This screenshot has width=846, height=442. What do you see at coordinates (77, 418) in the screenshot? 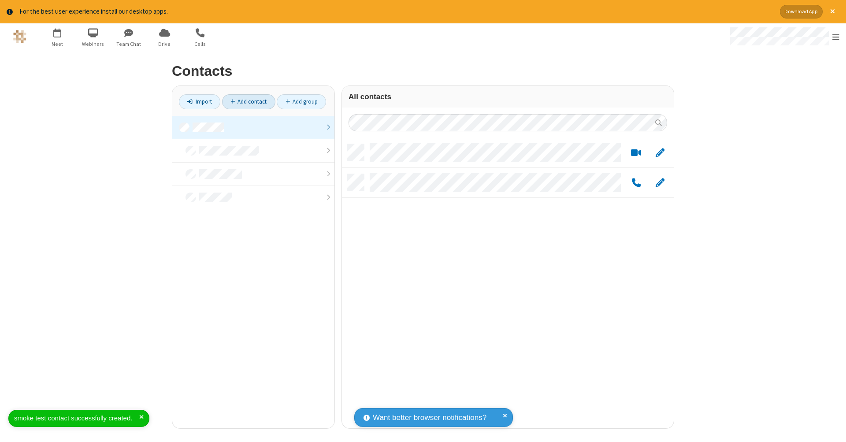
I see `div: smoke test contact successfully created.` at bounding box center [77, 418].